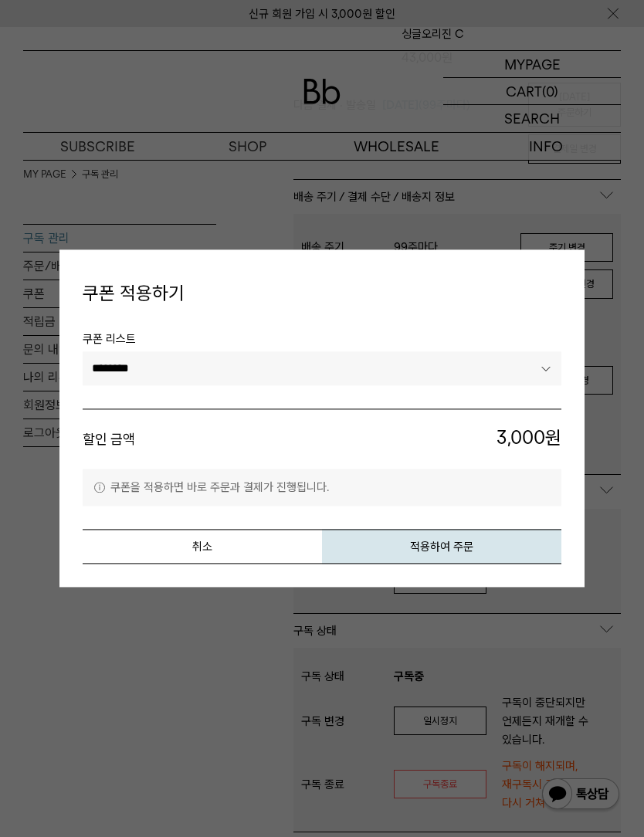  Describe the element at coordinates (442, 440) in the screenshot. I see `span: 원` at that location.